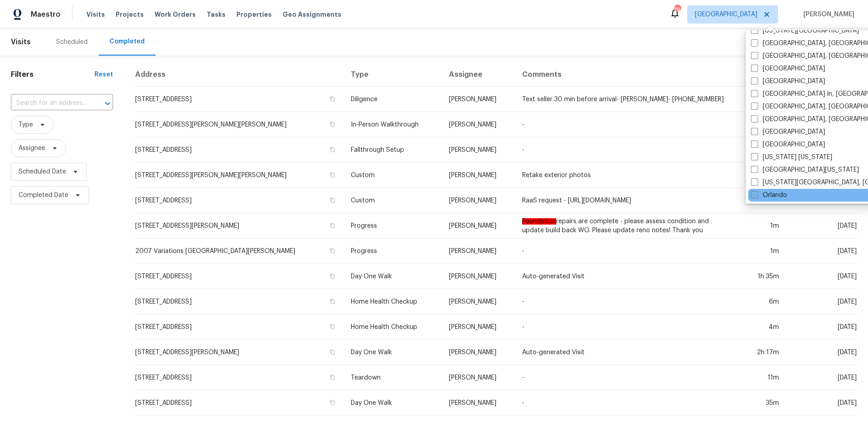 The image size is (868, 422). Describe the element at coordinates (759, 251) in the screenshot. I see `td: 1m` at that location.